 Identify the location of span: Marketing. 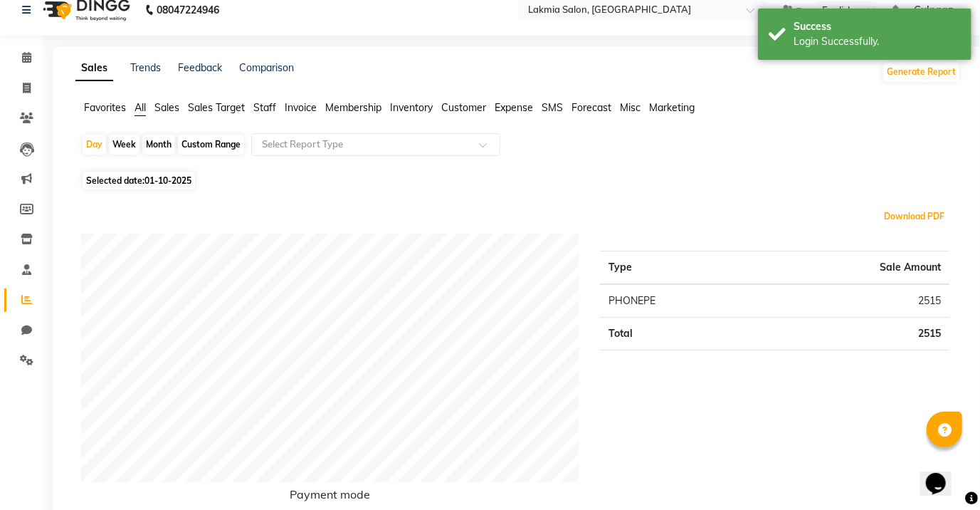
(672, 108).